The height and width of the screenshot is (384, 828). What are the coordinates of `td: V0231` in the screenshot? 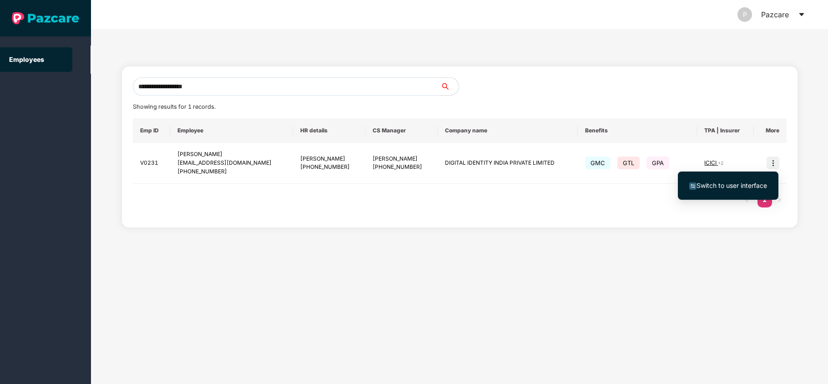 It's located at (151, 163).